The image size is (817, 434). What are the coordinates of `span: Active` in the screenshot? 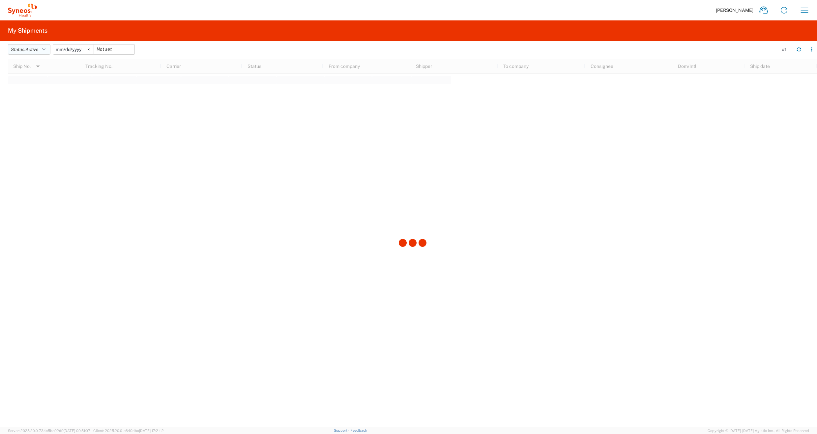 It's located at (32, 49).